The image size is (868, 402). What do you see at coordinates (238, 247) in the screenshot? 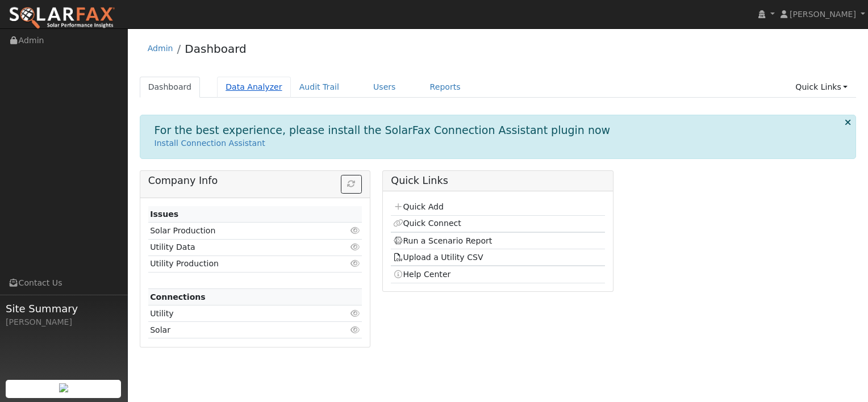
I see `td: Utility Data` at bounding box center [238, 247].